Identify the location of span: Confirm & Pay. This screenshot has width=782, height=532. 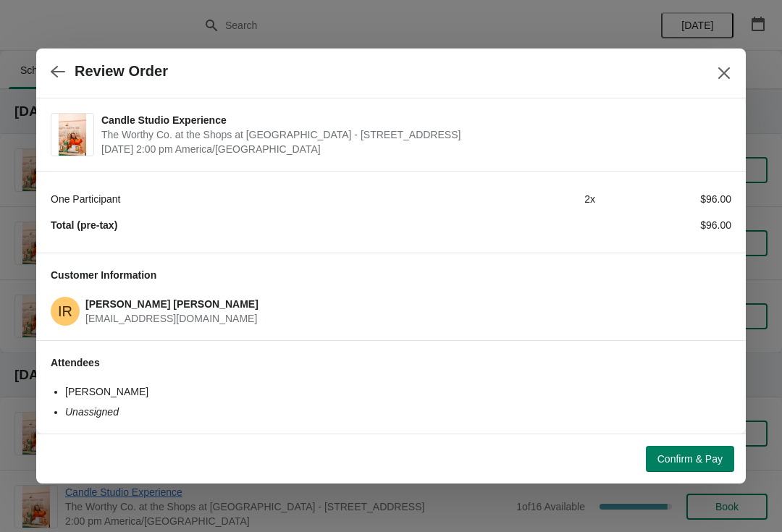
(690, 459).